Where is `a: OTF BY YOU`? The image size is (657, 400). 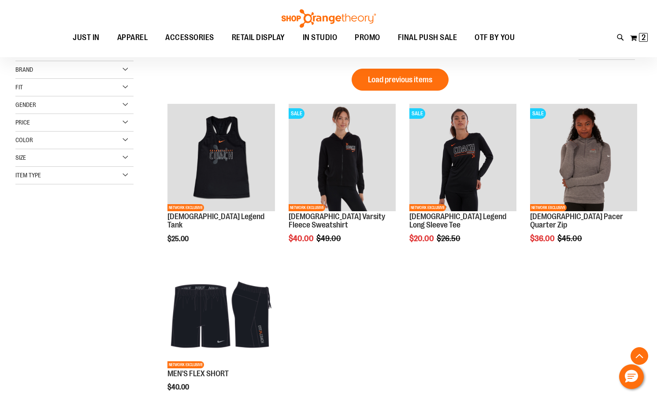 a: OTF BY YOU is located at coordinates (494, 38).